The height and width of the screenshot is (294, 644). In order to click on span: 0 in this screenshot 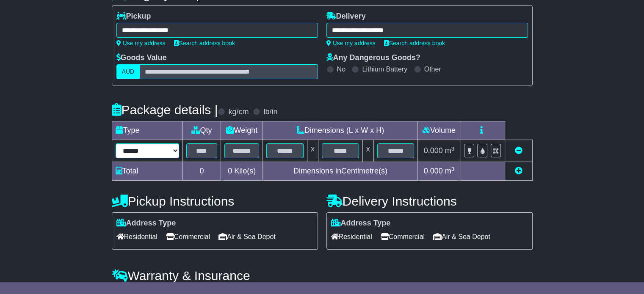, I will do `click(230, 171)`.